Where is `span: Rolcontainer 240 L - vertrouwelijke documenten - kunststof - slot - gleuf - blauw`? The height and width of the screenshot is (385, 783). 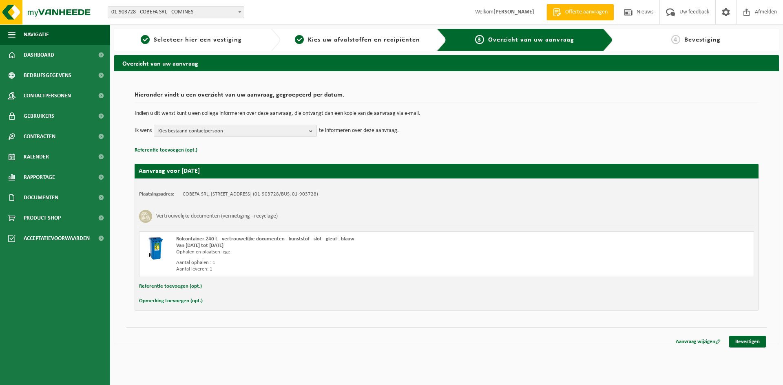 span: Rolcontainer 240 L - vertrouwelijke documenten - kunststof - slot - gleuf - blauw is located at coordinates (265, 239).